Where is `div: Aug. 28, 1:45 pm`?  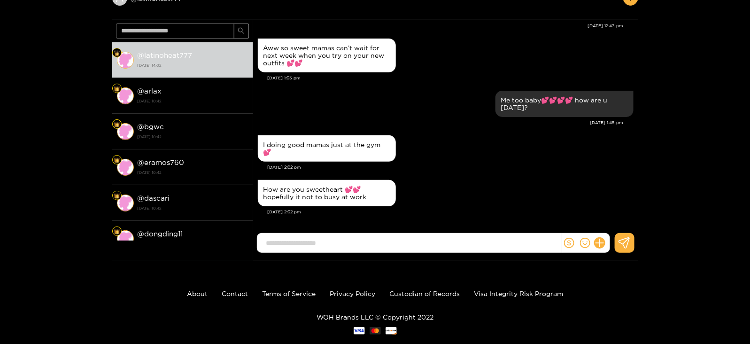 div: Aug. 28, 1:45 pm is located at coordinates (565, 104).